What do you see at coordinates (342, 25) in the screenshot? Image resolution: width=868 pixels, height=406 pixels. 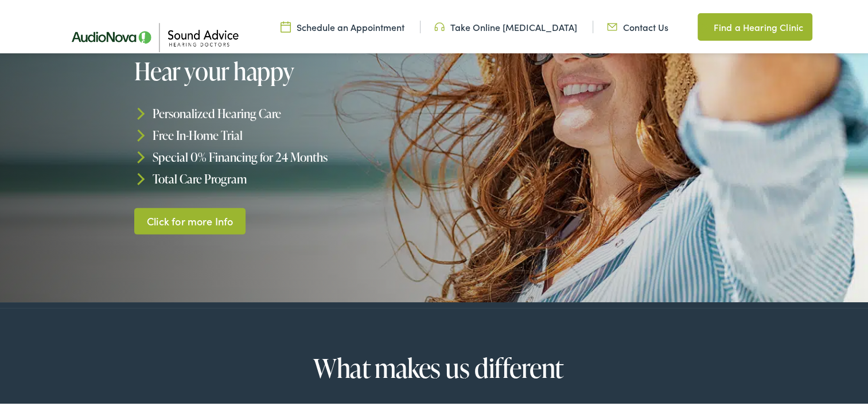 I see `a: Schedule an Appointment` at bounding box center [342, 25].